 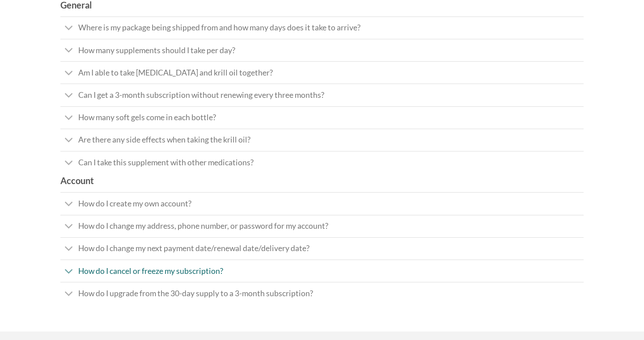 I want to click on a: Toggle How many soft gels come in each bottle?, so click(x=322, y=118).